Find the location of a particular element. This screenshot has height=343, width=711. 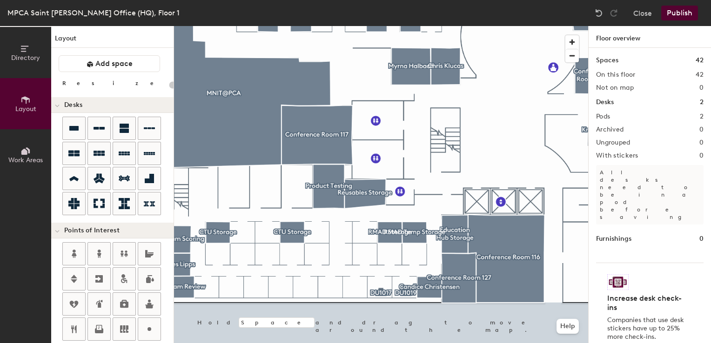

h2: Pods is located at coordinates (603, 117).